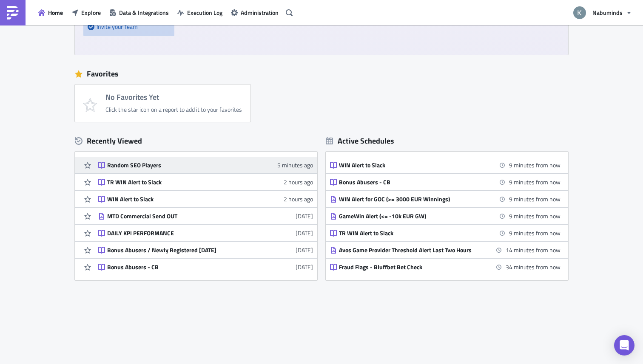  Describe the element at coordinates (51, 12) in the screenshot. I see `button: Home` at that location.